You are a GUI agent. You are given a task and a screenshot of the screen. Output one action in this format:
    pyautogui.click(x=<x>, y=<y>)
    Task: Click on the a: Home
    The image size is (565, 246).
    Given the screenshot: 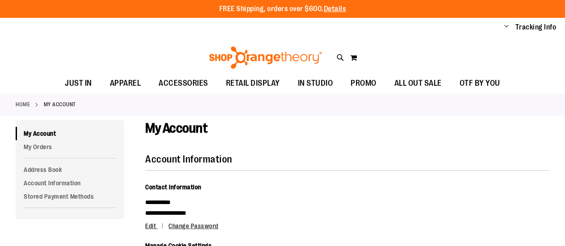 What is the action you would take?
    pyautogui.click(x=23, y=104)
    